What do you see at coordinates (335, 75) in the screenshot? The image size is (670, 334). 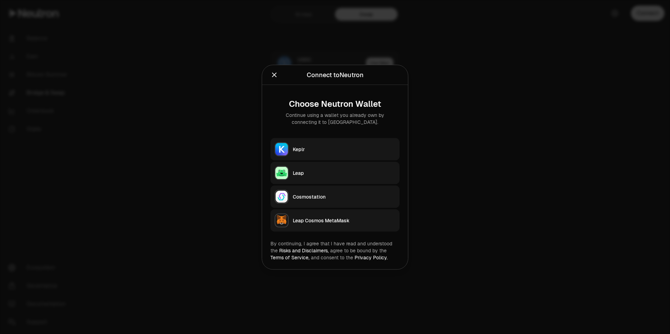 I see `div: Connect to Neutron` at bounding box center [335, 75].